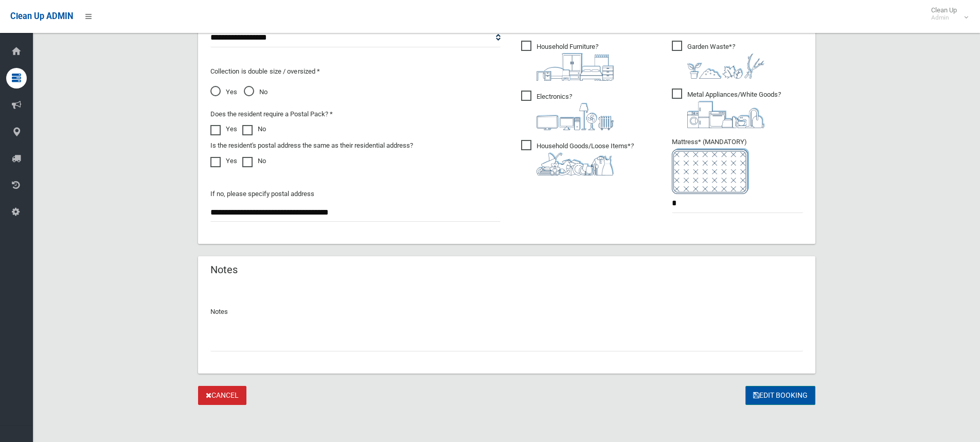 Image resolution: width=980 pixels, height=442 pixels. Describe the element at coordinates (224, 270) in the screenshot. I see `header: Notes` at that location.